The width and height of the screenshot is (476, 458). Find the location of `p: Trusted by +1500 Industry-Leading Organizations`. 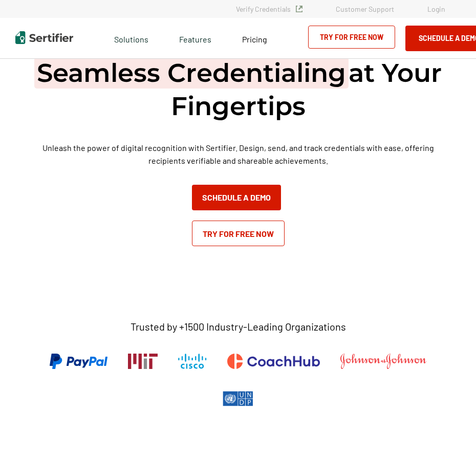

p: Trusted by +1500 Industry-Leading Organizations is located at coordinates (238, 327).